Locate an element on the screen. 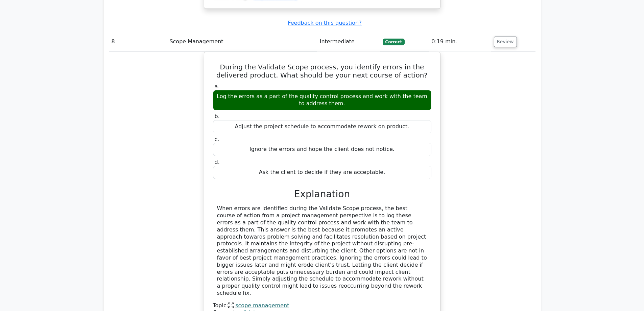 This screenshot has height=311, width=644. span: c. is located at coordinates (217, 139).